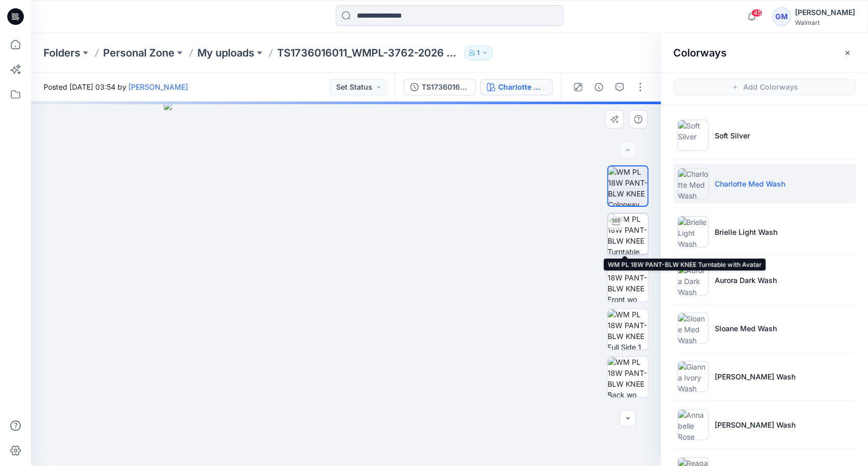 This screenshot has width=868, height=466. What do you see at coordinates (750, 183) in the screenshot?
I see `p: Charlotte Med Wash` at bounding box center [750, 183].